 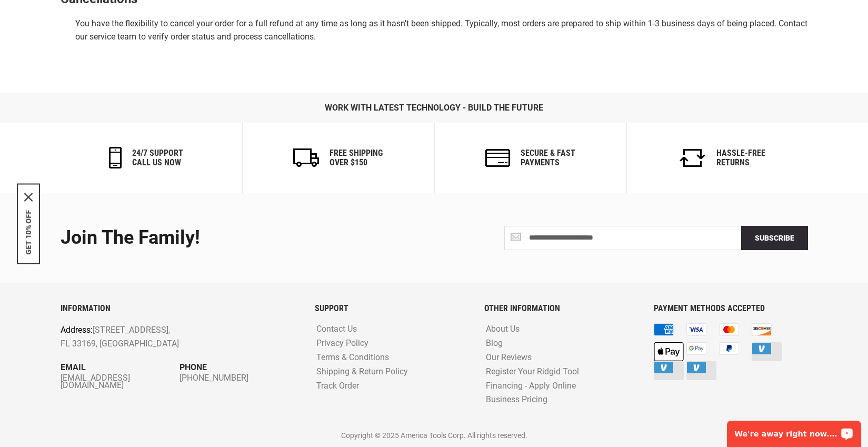 I want to click on button: Open LiveChat chat widget, so click(x=127, y=20).